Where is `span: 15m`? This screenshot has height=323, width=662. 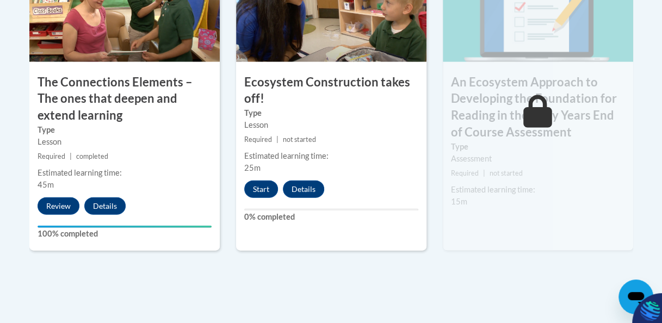 span: 15m is located at coordinates (459, 201).